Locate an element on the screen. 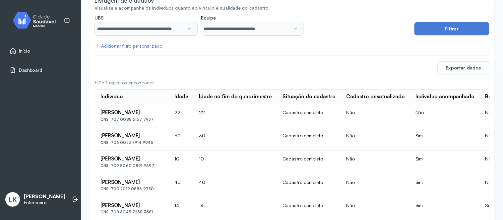  div: Idade no fim do quadrimestre is located at coordinates (235, 97).